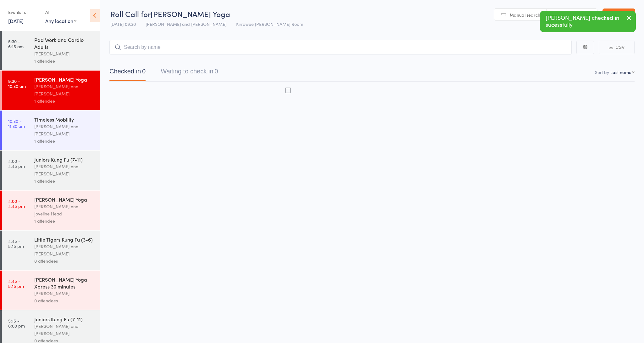 This screenshot has width=644, height=343. What do you see at coordinates (16, 44) in the screenshot?
I see `time: 5:30 - 6:15 am` at bounding box center [16, 44].